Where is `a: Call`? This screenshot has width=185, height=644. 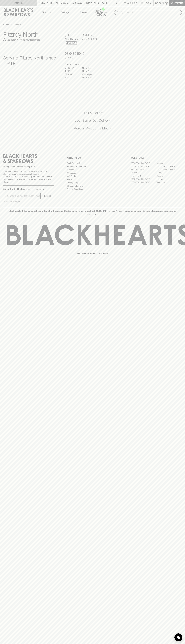 a: Call is located at coordinates (69, 57).